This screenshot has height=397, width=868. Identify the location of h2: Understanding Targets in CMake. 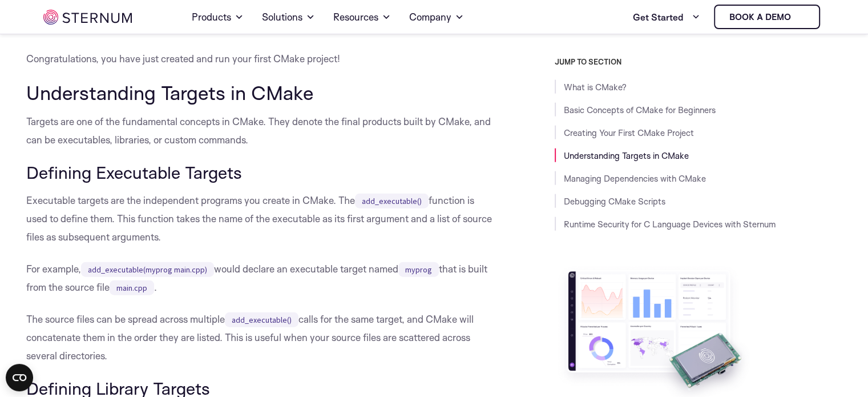
(262, 92).